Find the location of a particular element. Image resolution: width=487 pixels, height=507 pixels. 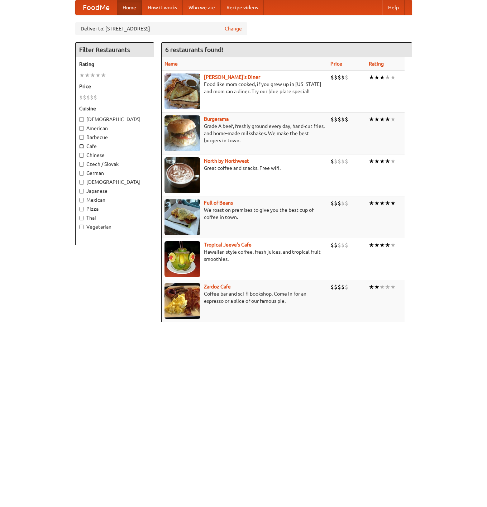

img: burgerama.jpg is located at coordinates (182, 133).